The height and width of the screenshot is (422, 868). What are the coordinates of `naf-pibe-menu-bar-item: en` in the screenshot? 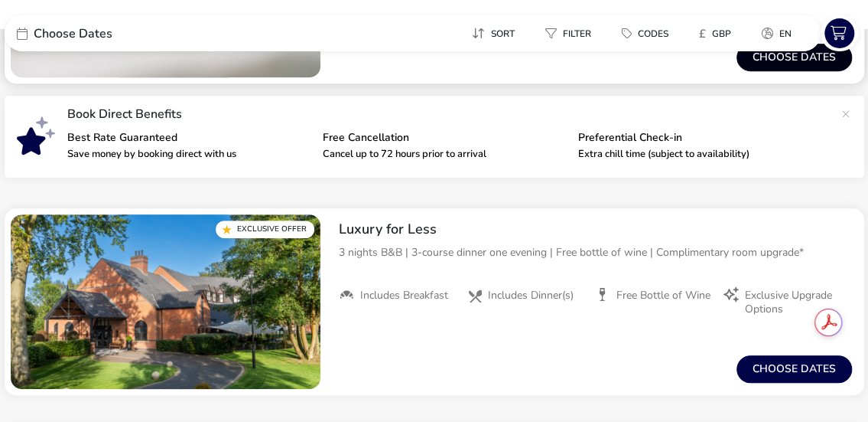 It's located at (780, 33).